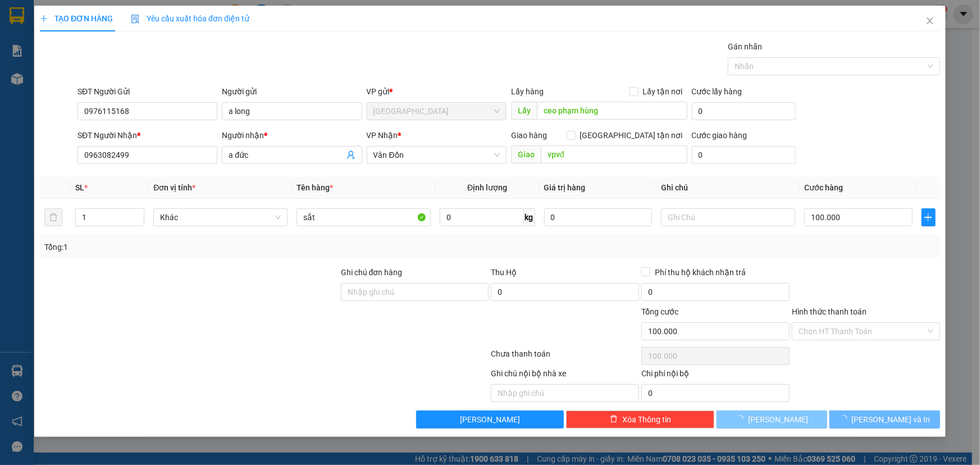 This screenshot has width=980, height=465. What do you see at coordinates (928, 217) in the screenshot?
I see `button: plus` at bounding box center [928, 217].